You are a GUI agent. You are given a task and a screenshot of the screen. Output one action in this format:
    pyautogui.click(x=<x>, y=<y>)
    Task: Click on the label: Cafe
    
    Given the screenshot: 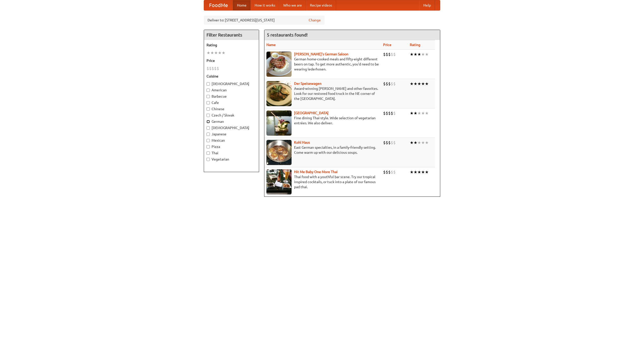 What is the action you would take?
    pyautogui.click(x=231, y=103)
    